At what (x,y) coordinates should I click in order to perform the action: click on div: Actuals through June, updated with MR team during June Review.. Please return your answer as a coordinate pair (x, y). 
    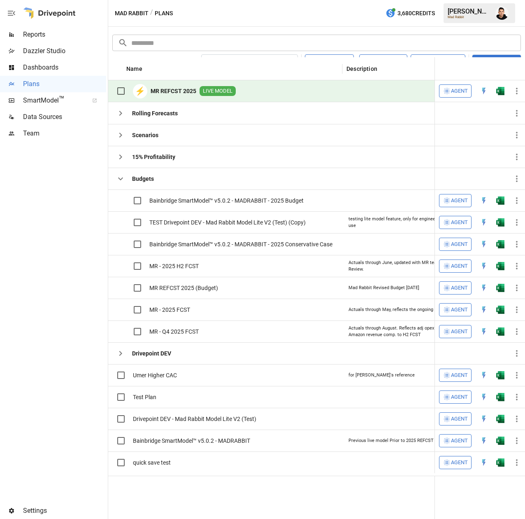
    Looking at the image, I should click on (415, 265).